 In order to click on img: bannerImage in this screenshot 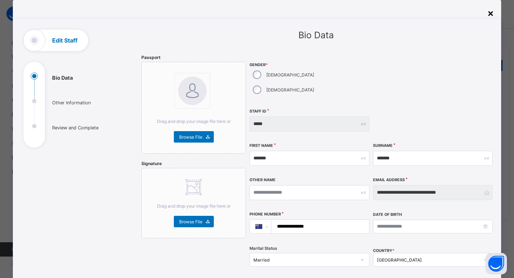, I will do `click(192, 91)`.